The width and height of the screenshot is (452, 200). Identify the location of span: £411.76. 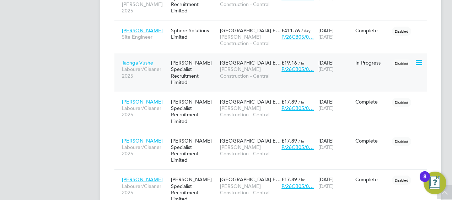
(290, 31).